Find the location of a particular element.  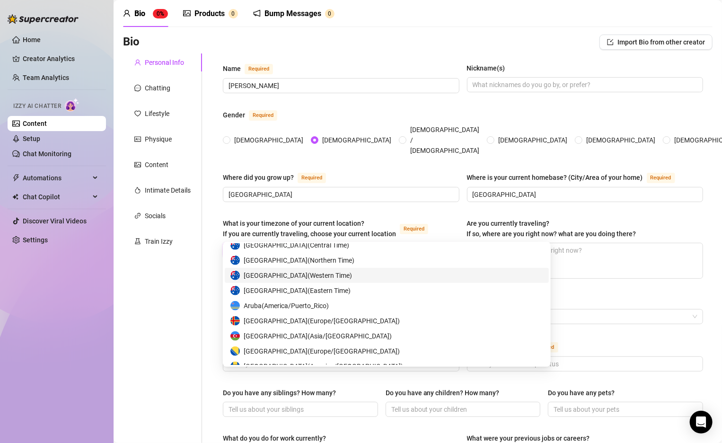

span: thunderbolt is located at coordinates (16, 178).